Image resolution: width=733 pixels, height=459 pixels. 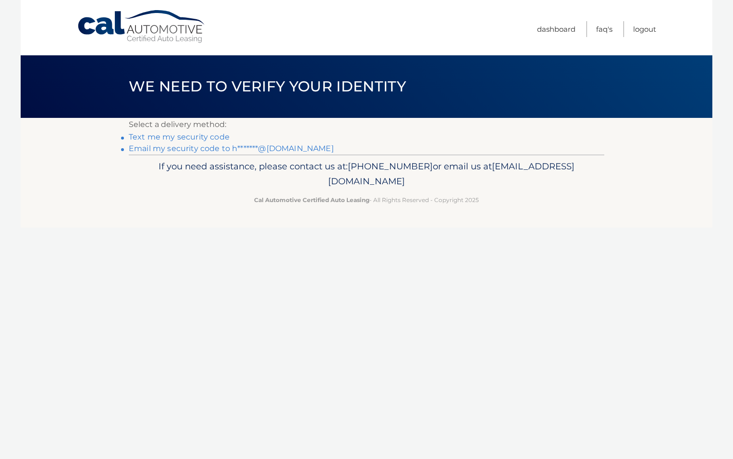 What do you see at coordinates (367, 199) in the screenshot?
I see `p: - All Rights Reserved - Copyright 2025` at bounding box center [367, 199].